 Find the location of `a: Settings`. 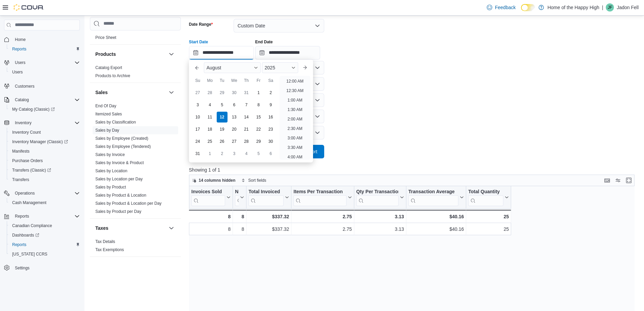

a: Settings is located at coordinates (22, 268).